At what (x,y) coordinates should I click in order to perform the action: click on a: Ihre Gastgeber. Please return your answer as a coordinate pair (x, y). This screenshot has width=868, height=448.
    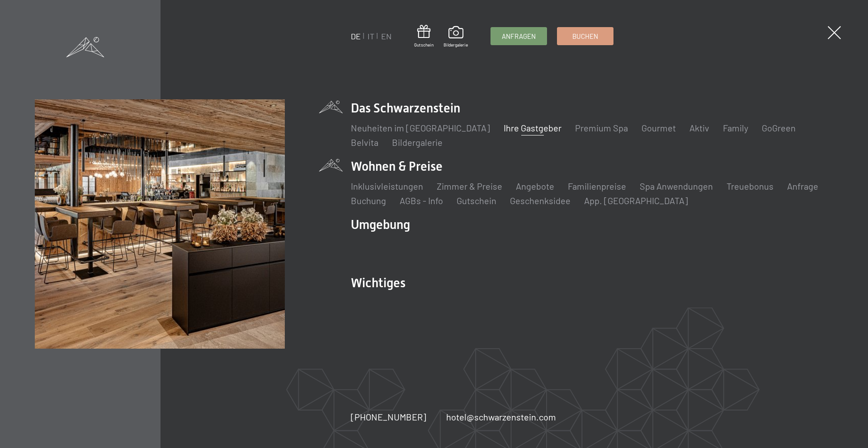
    Looking at the image, I should click on (533, 128).